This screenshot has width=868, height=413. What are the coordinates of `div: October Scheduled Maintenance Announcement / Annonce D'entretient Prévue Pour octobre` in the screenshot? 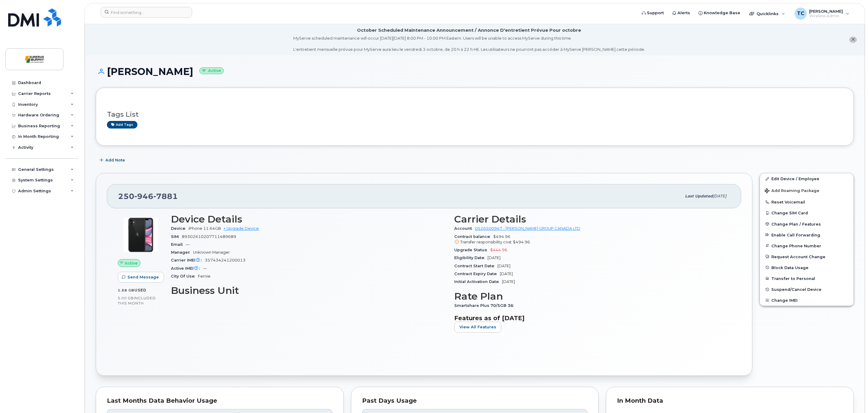 It's located at (469, 30).